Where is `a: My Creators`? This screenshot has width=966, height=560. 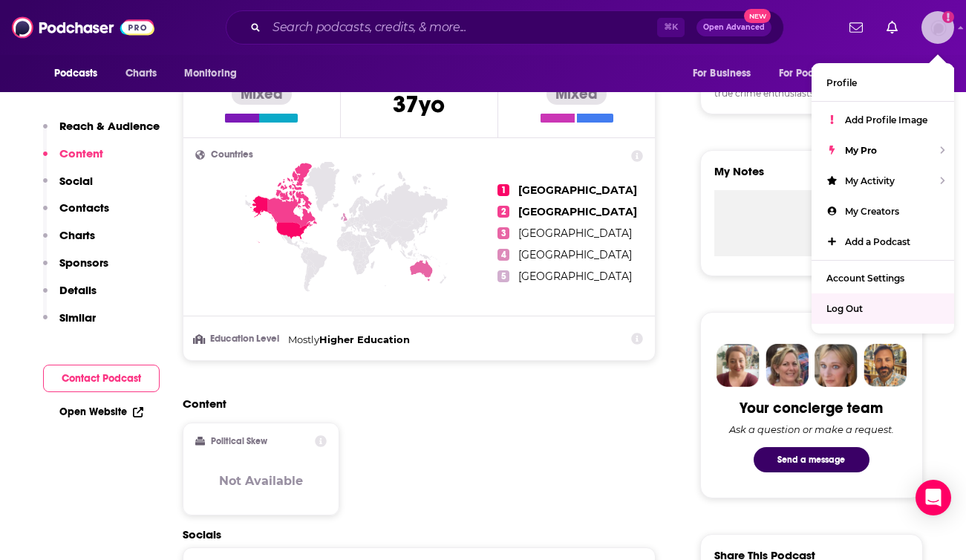
a: My Creators is located at coordinates (884, 210).